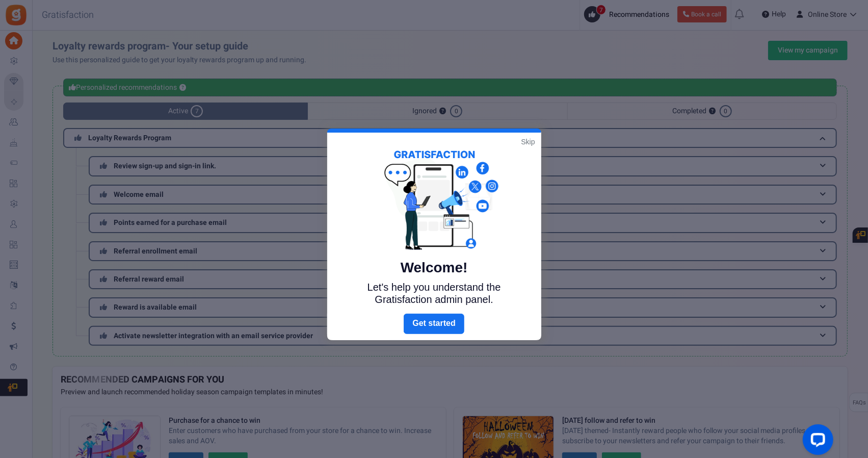  I want to click on h5: Welcome!, so click(434, 268).